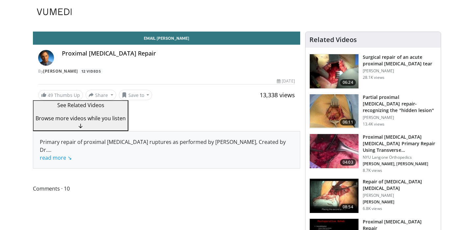 The width and height of the screenshot is (474, 230). Describe the element at coordinates (46, 58) in the screenshot. I see `img: Avatar` at that location.